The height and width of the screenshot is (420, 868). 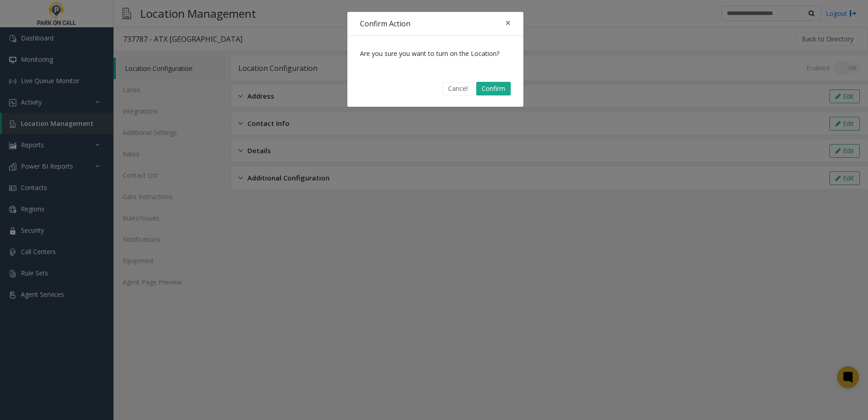 I want to click on div: Are you sure you want to turn on the Location?, so click(x=435, y=53).